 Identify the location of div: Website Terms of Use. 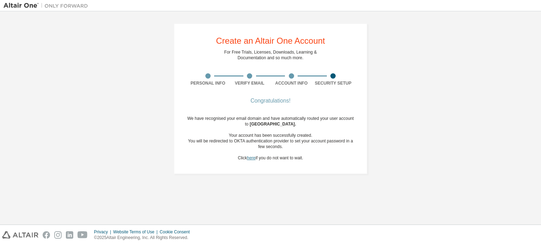
(136, 232).